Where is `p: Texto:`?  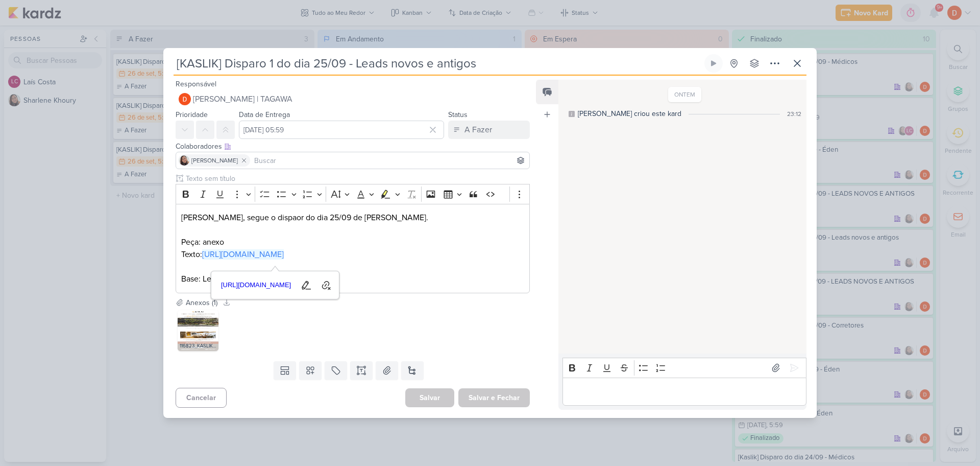 p: Texto: is located at coordinates (352, 254).